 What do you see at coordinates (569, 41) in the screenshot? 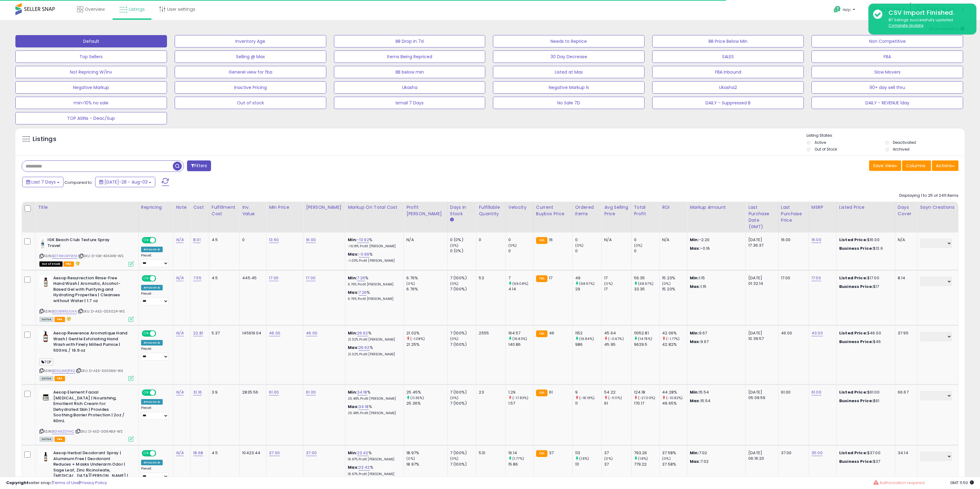
I see `button: Needs to Reprice` at bounding box center [569, 41].